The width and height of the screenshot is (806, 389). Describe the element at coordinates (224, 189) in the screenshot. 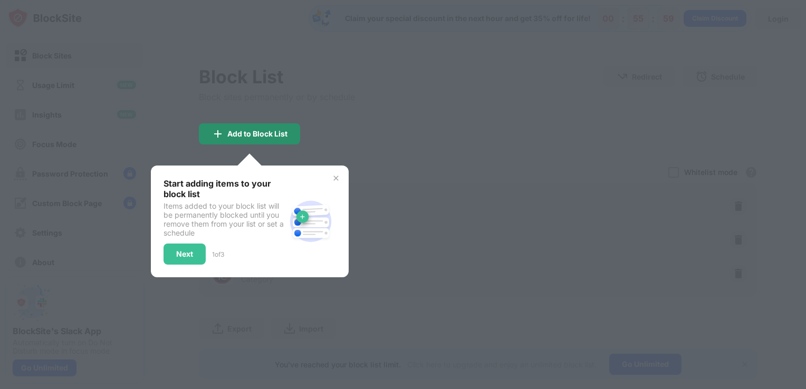

I see `div: Start adding items to your block list` at that location.